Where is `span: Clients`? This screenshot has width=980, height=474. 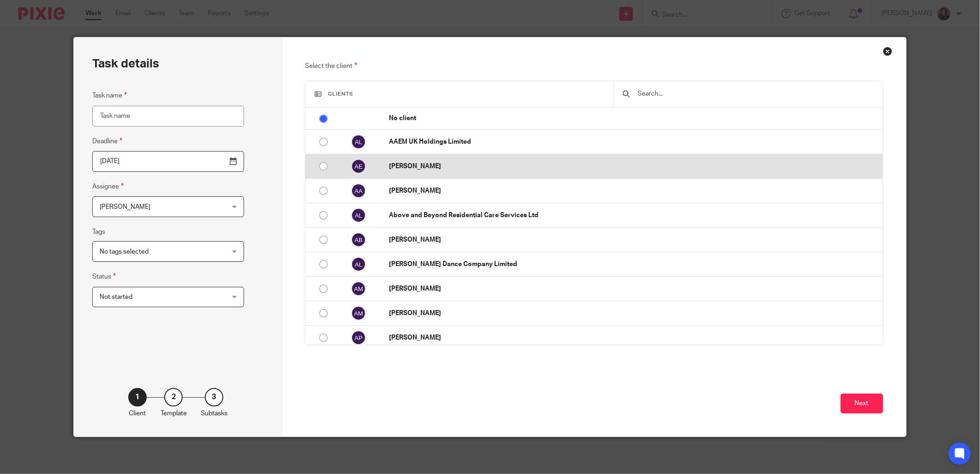
span: Clients is located at coordinates (341, 94).